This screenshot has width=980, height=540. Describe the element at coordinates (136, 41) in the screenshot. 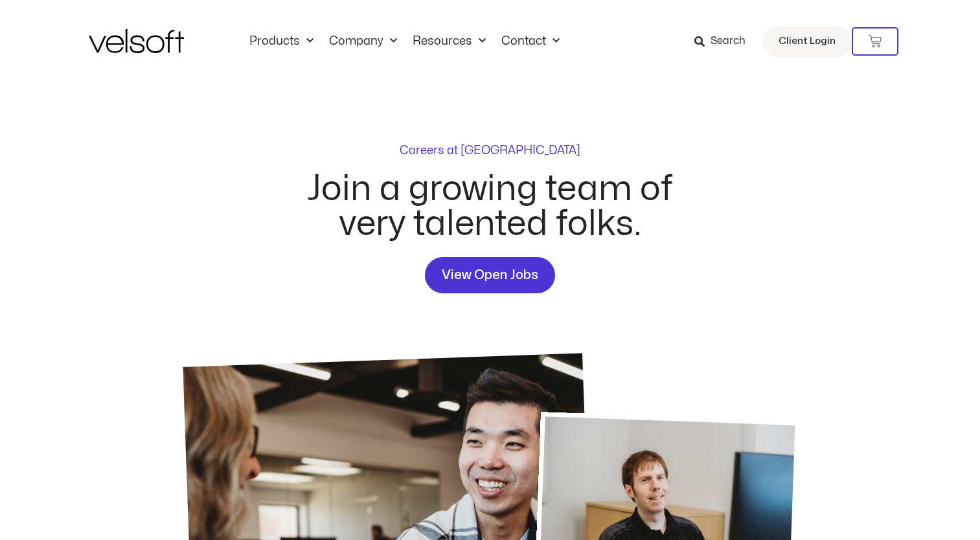

I see `img: Velsoft Training Materials` at that location.